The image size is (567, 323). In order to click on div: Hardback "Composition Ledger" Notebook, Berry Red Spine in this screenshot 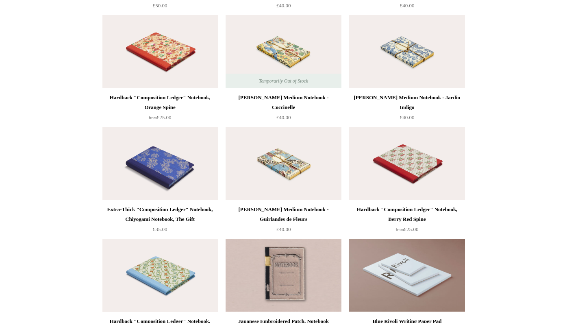, I will do `click(407, 214)`.